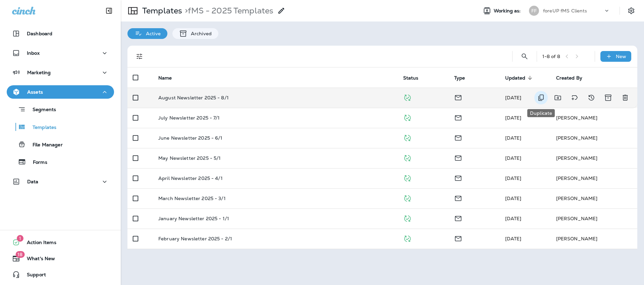  What do you see at coordinates (152, 34) in the screenshot?
I see `p: Active` at bounding box center [152, 34].